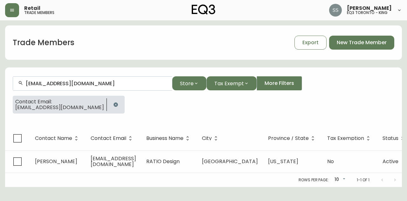 The height and width of the screenshot is (201, 407). Describe the element at coordinates (363, 180) in the screenshot. I see `p: 1-1 of 1` at that location.